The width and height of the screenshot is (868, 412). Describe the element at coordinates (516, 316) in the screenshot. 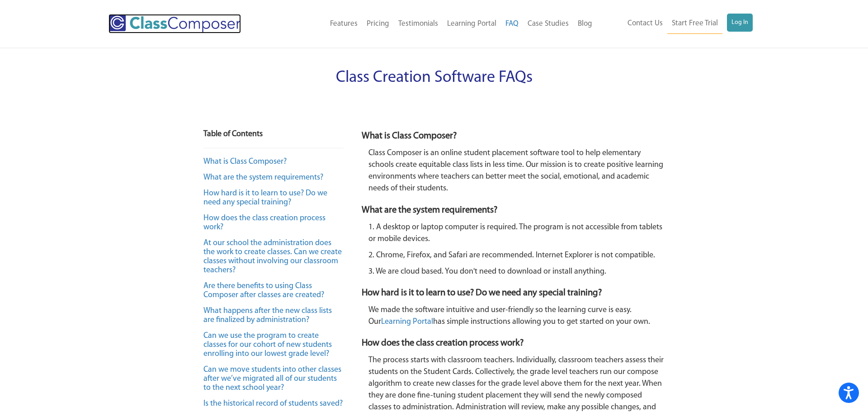

I see `p: We made the software intuitive and user-friendly so the learning curve is easy. Our has simple in...` at that location.